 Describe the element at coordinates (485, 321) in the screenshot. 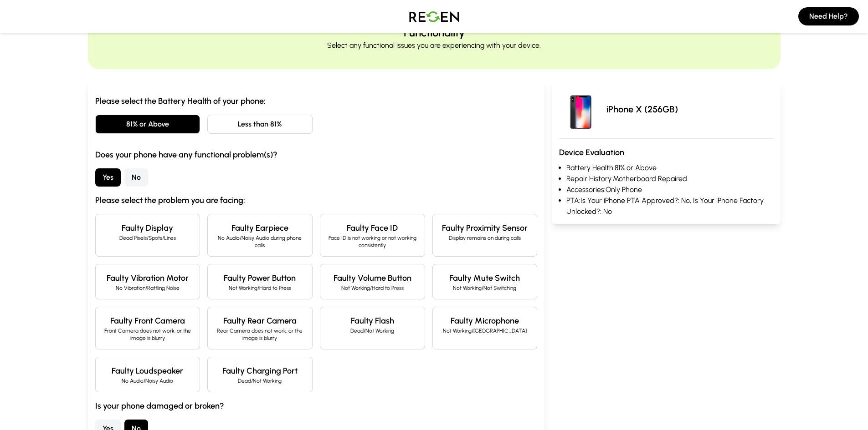

I see `h4: Faulty Microphone` at that location.